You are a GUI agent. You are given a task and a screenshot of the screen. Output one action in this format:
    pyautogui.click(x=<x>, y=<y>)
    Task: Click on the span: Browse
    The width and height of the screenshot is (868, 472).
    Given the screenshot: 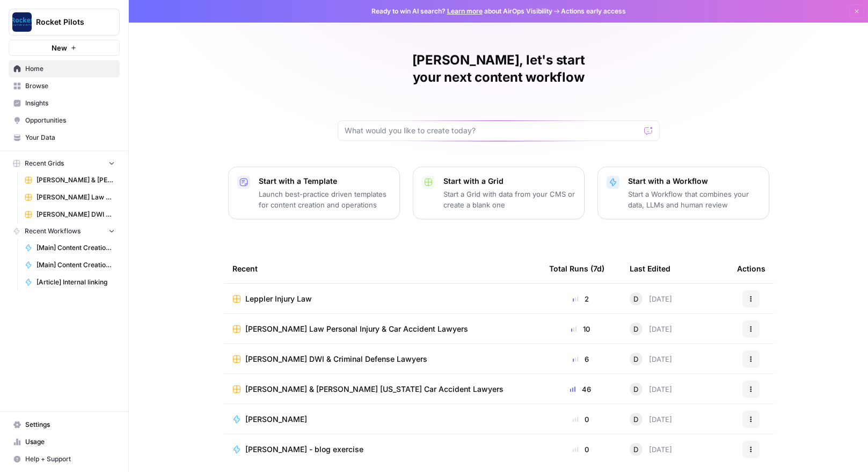 What is the action you would take?
    pyautogui.click(x=70, y=86)
    